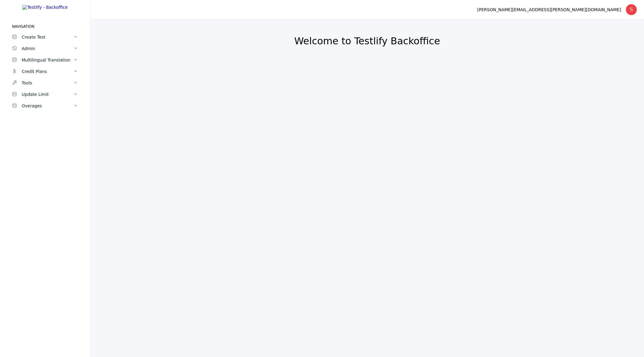 The image size is (644, 357). Describe the element at coordinates (45, 26) in the screenshot. I see `label: Navigation` at that location.